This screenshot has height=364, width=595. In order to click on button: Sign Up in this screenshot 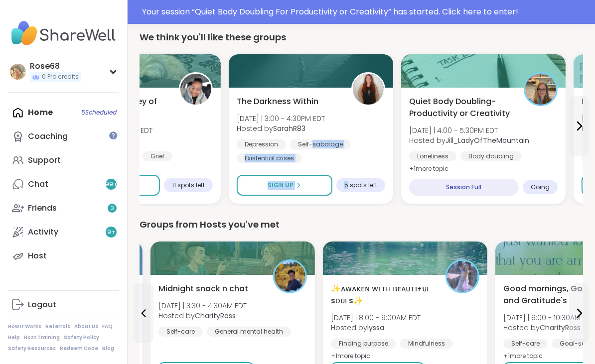, I will do `click(284, 185)`.